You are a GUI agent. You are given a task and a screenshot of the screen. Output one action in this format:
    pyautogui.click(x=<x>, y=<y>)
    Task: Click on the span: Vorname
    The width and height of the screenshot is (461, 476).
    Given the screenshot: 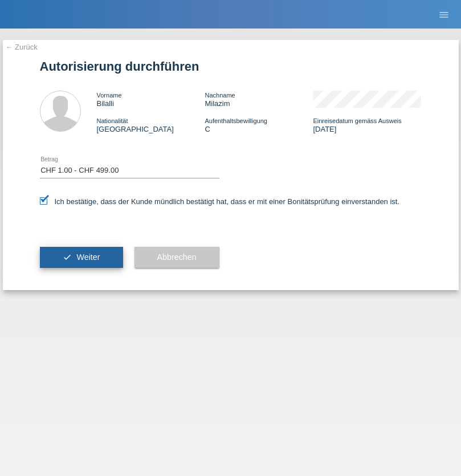 What is the action you would take?
    pyautogui.click(x=110, y=95)
    